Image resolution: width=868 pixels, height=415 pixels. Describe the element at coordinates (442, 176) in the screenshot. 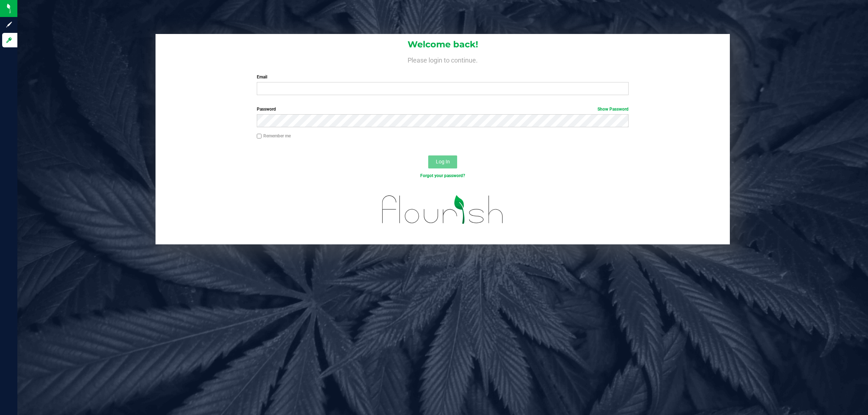

I see `a: Forgot your password?` at that location.